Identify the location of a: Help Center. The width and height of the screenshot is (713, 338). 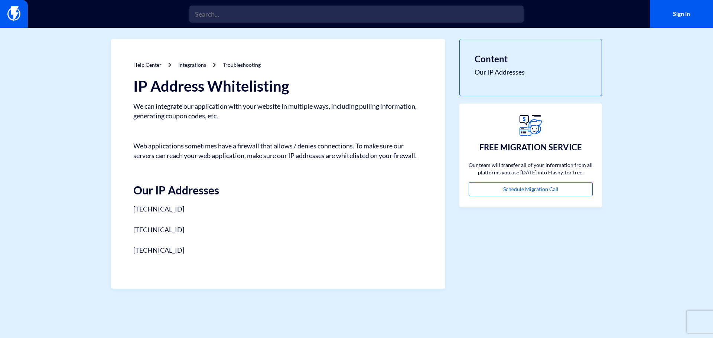
(147, 65).